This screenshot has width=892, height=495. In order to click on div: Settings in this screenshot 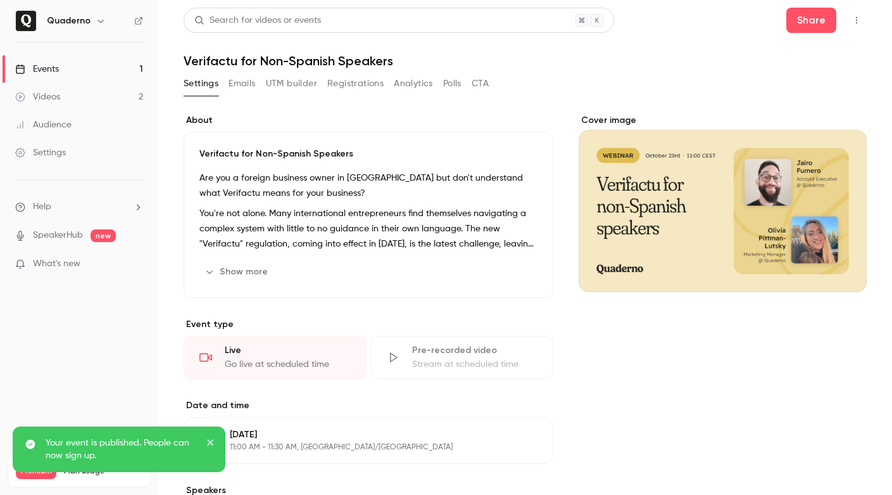, I will do `click(41, 153)`.